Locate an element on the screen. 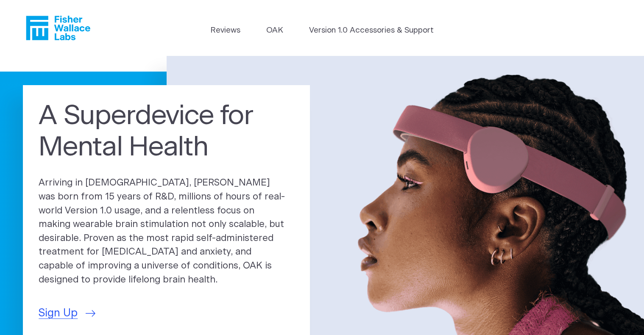 This screenshot has width=644, height=335. span: Sign Up is located at coordinates (58, 313).